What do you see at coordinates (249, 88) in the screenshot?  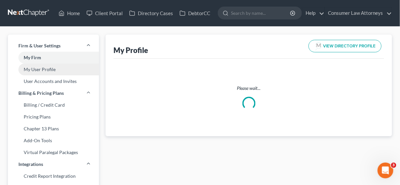 I see `p: Please wait...` at bounding box center [249, 88].